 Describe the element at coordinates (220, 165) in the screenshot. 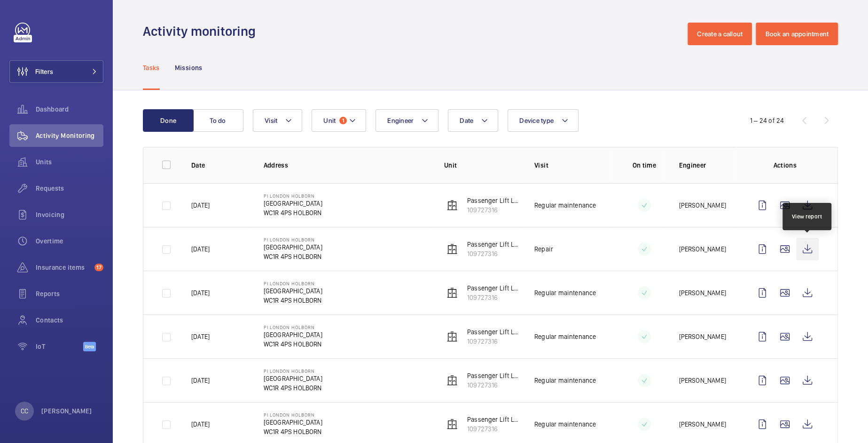

I see `p: Date` at that location.